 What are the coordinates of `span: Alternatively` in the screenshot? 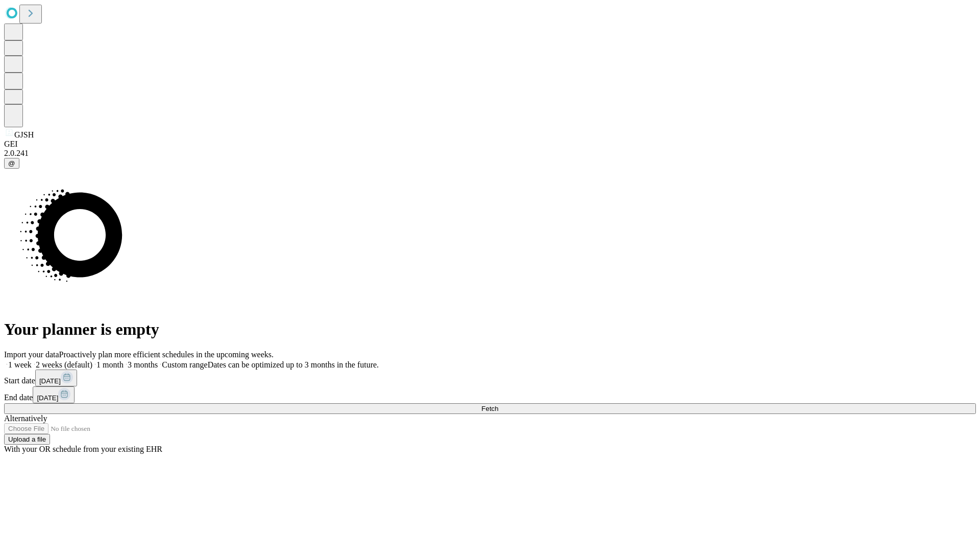 It's located at (25, 418).